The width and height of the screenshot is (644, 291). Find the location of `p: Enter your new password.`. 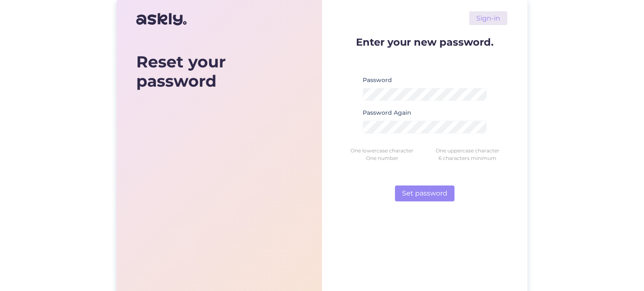

p: Enter your new password. is located at coordinates (424, 42).